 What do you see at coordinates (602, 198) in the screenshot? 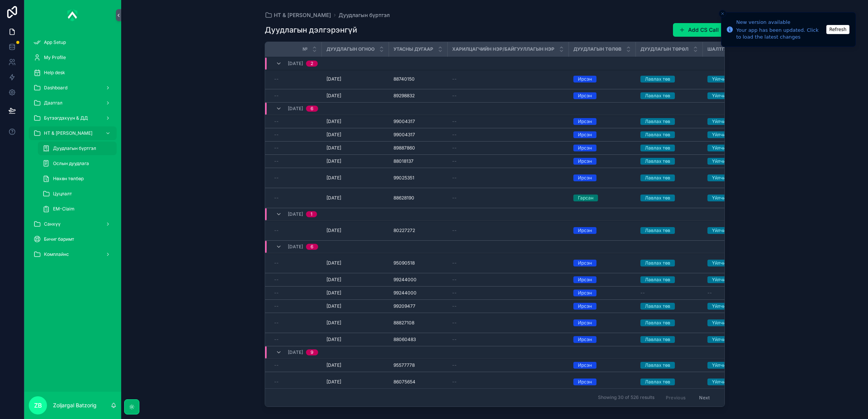
I see `a: Гарсан` at bounding box center [602, 198].